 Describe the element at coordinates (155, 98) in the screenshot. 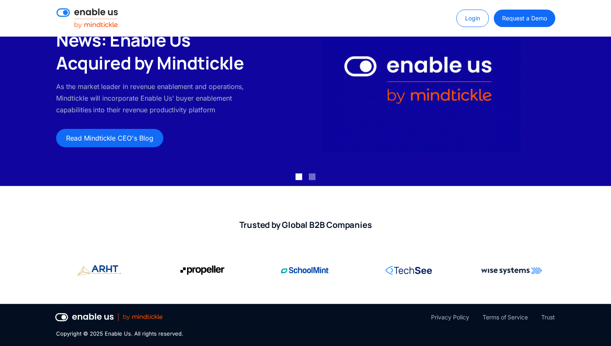

I see `p: As the market leader in revenue enablement and operations, Mindtickle will incorporate Enable Us'...` at that location.